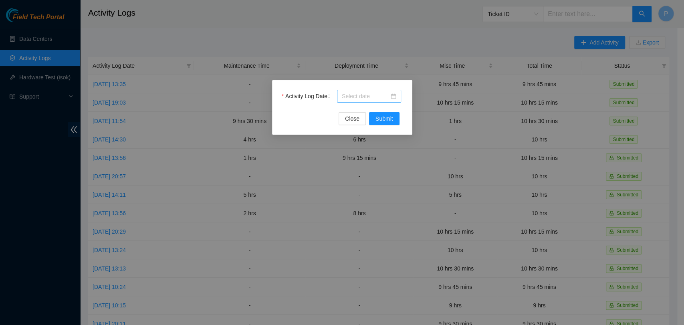  I want to click on span: Close, so click(352, 119).